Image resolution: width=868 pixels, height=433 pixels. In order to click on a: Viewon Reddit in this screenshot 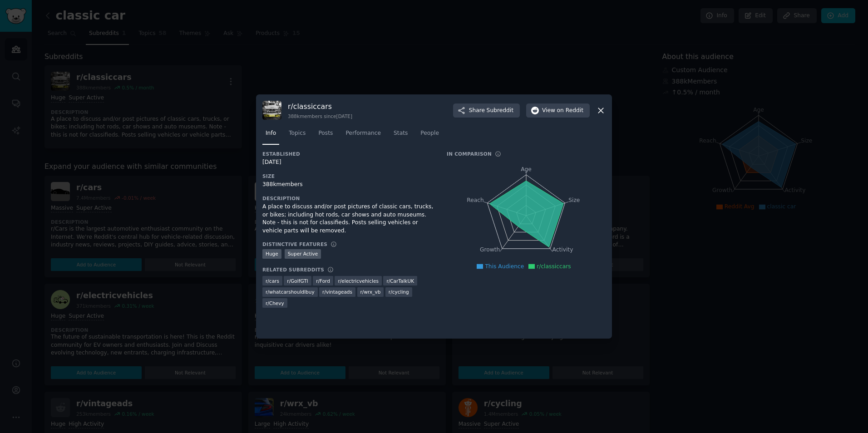, I will do `click(558, 111)`.